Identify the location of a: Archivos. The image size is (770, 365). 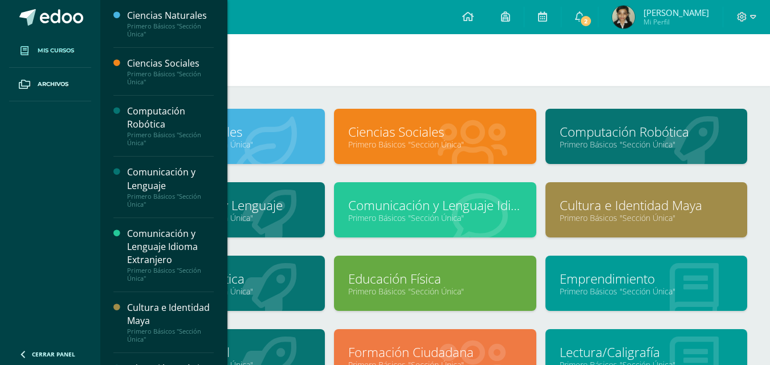
(50, 84).